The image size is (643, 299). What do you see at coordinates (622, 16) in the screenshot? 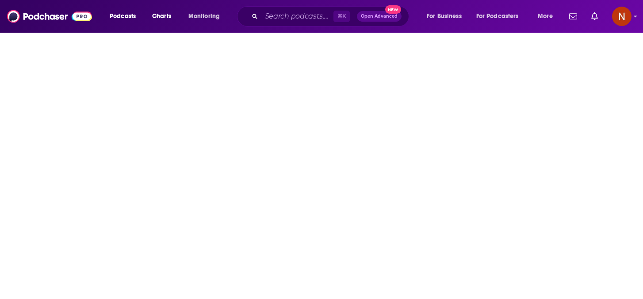
I see `img: User Profile` at bounding box center [622, 16].